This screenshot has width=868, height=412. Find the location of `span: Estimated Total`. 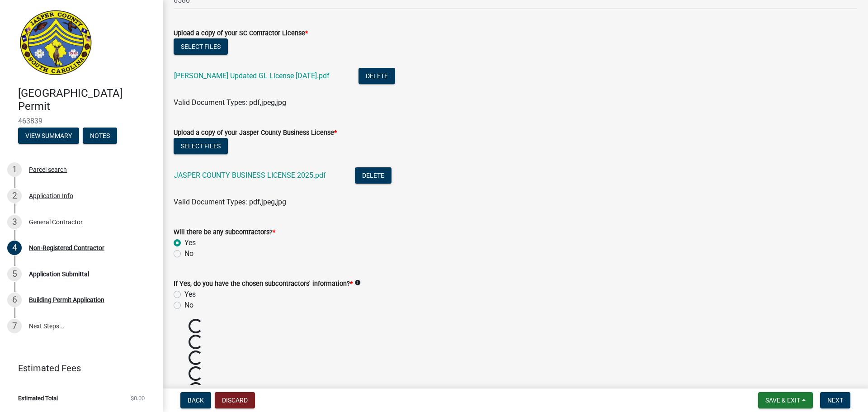

span: Estimated Total is located at coordinates (38, 398).